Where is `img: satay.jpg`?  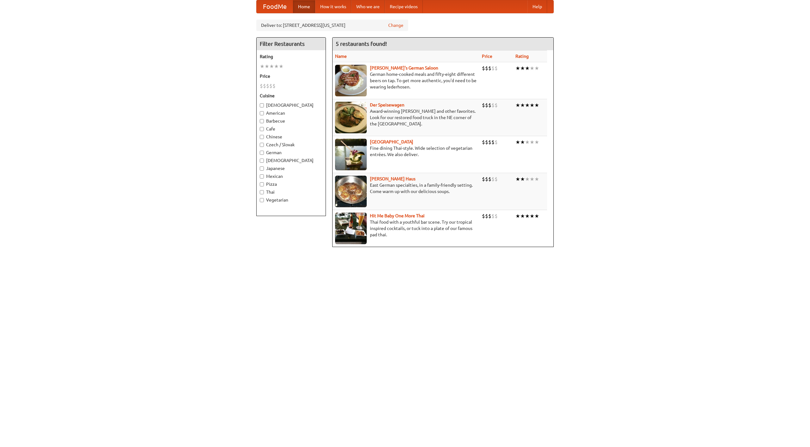 img: satay.jpg is located at coordinates (351, 155).